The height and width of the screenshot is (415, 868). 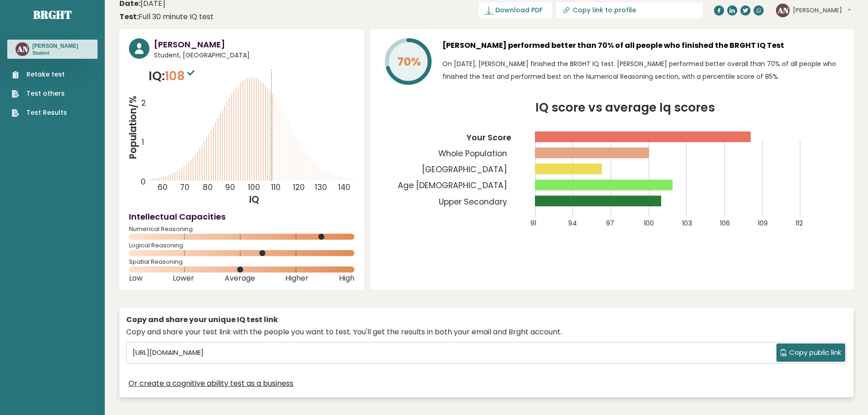 I want to click on tspan: 80, so click(x=208, y=187).